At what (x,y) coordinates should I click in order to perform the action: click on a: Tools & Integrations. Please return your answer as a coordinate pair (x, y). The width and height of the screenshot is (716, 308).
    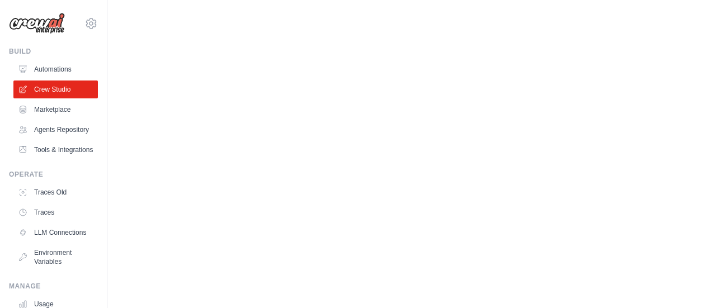
    Looking at the image, I should click on (55, 150).